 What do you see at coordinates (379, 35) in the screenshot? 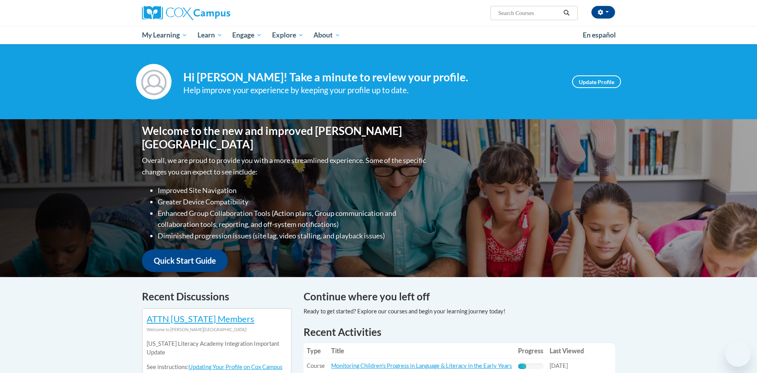
I see `div: Main menu` at bounding box center [379, 35].